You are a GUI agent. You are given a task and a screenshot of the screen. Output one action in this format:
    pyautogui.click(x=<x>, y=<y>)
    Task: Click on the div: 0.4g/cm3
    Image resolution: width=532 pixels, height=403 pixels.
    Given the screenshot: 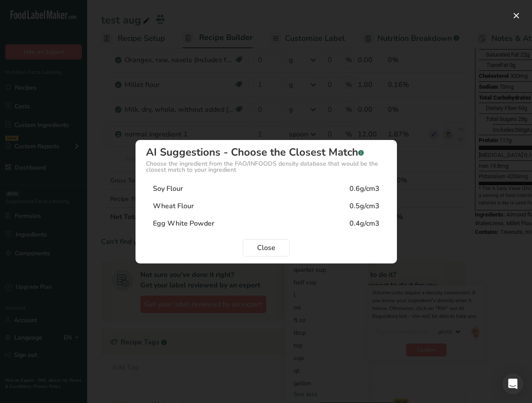 What is the action you would take?
    pyautogui.click(x=364, y=223)
    